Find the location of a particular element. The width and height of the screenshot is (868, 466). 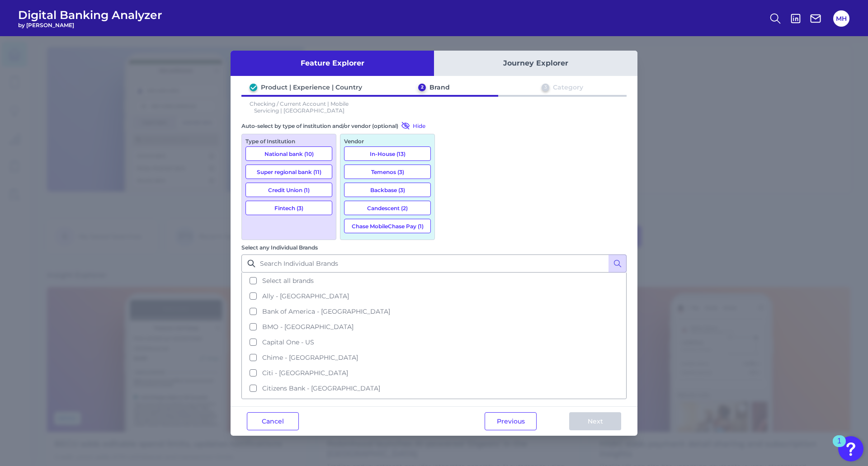

div: 3 is located at coordinates (546, 87).